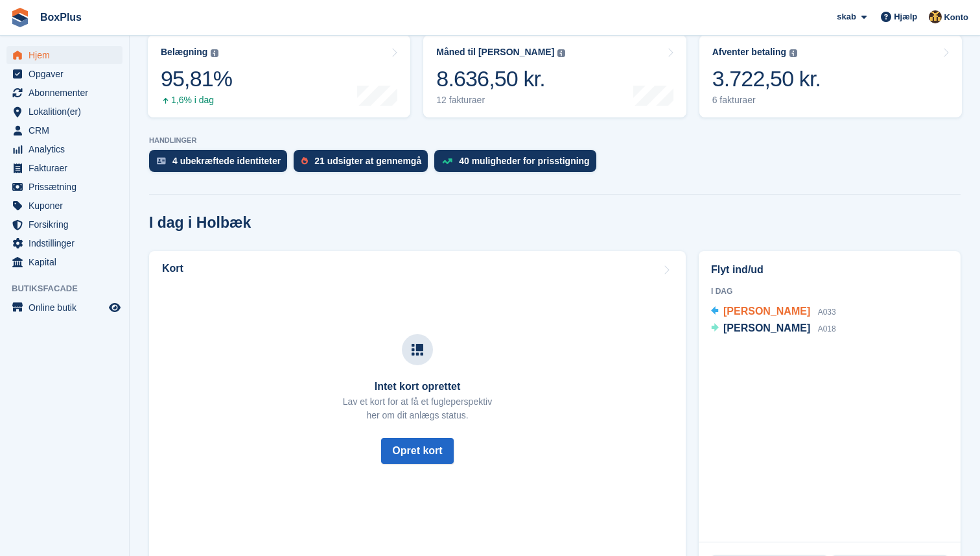 The image size is (980, 556). What do you see at coordinates (67, 55) in the screenshot?
I see `span: Hjem` at bounding box center [67, 55].